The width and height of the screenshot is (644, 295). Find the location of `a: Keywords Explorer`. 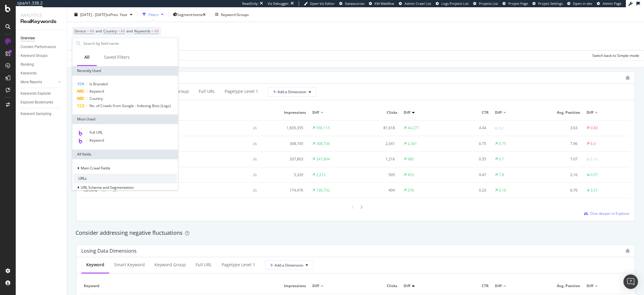

a: Keywords Explorer is located at coordinates (42, 93).